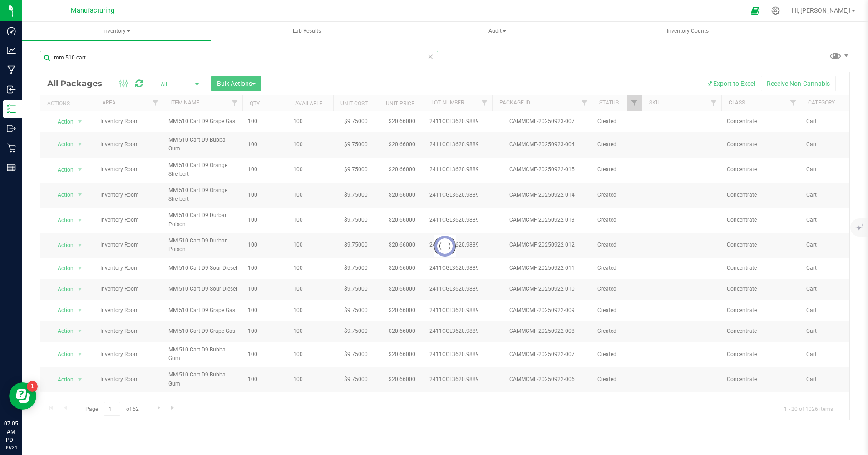  Describe the element at coordinates (116, 32) in the screenshot. I see `a: Inventory` at that location.